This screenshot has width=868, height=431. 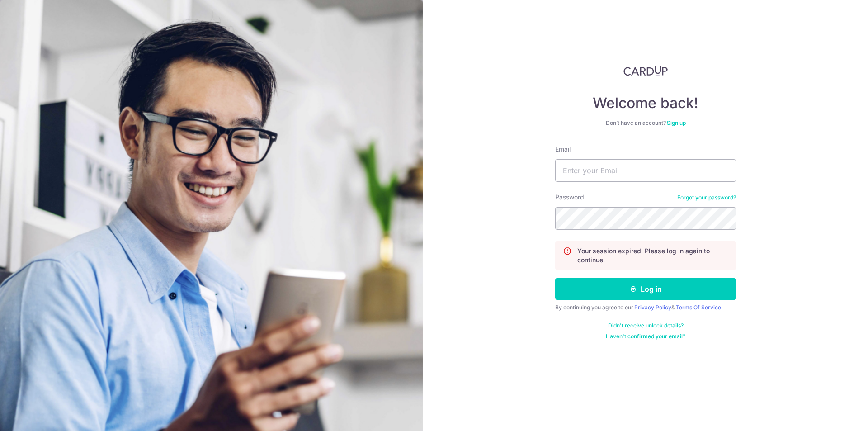 What do you see at coordinates (646, 103) in the screenshot?
I see `h4: Welcome back!` at bounding box center [646, 103].